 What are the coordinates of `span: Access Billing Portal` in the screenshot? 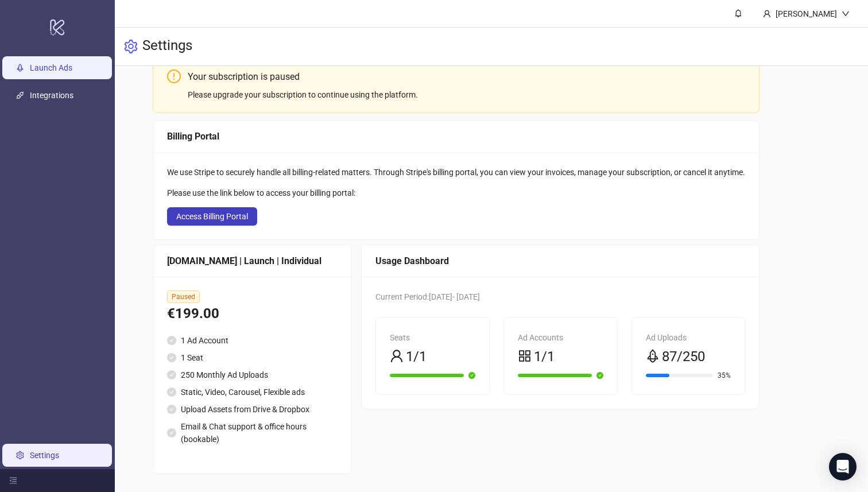 It's located at (212, 216).